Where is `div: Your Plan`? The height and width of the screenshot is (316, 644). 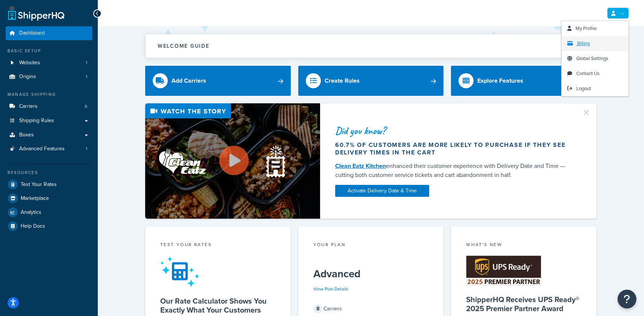
div: Your Plan is located at coordinates (371, 245).